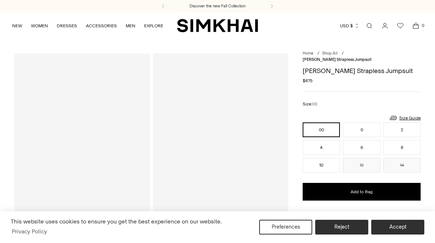 Image resolution: width=435 pixels, height=243 pixels. What do you see at coordinates (218, 6) in the screenshot?
I see `h3: Discover the new Fall Collection` at bounding box center [218, 6].